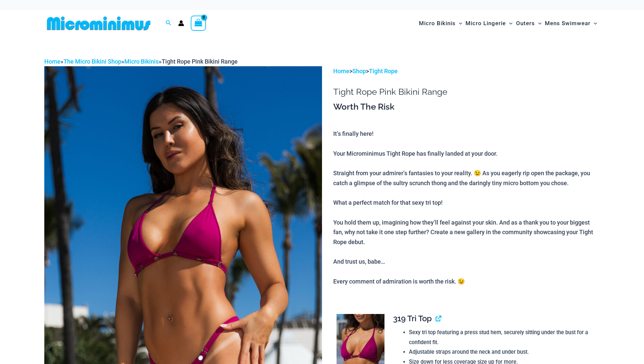 The image size is (644, 364). I want to click on h3: Worth The Risk, so click(467, 107).